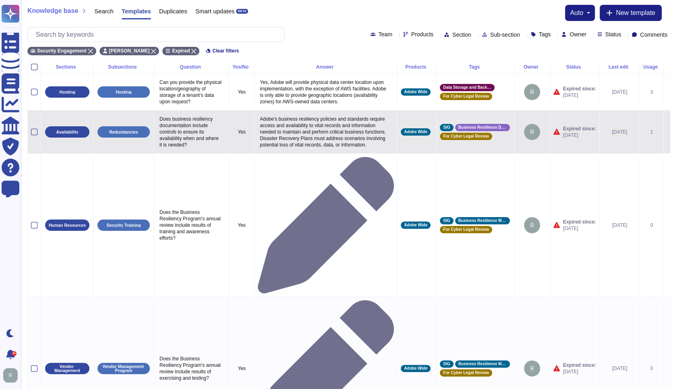 This screenshot has width=677, height=389. Describe the element at coordinates (620, 67) in the screenshot. I see `div: Last edit` at that location.